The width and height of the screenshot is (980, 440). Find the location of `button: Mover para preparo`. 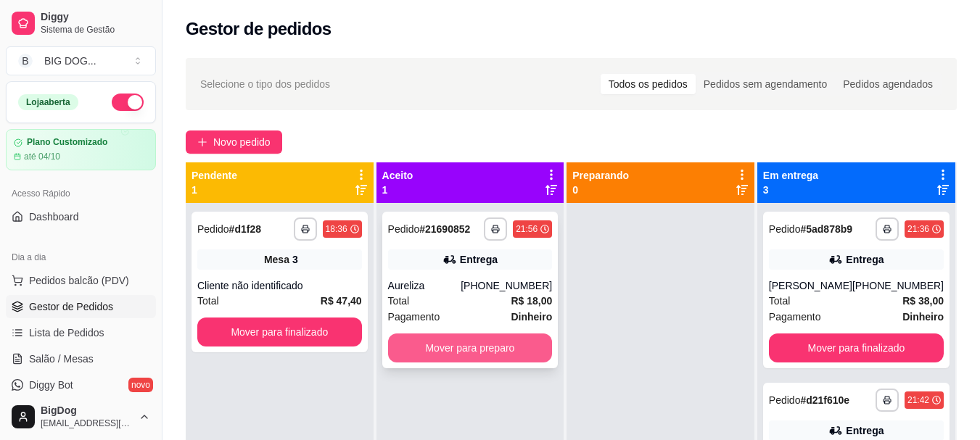

button: Mover para preparo is located at coordinates (470, 348).